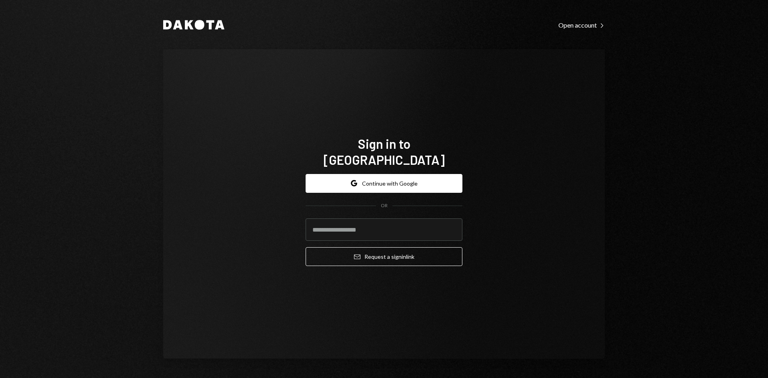  Describe the element at coordinates (384, 256) in the screenshot. I see `button: Request a signinlink` at that location.